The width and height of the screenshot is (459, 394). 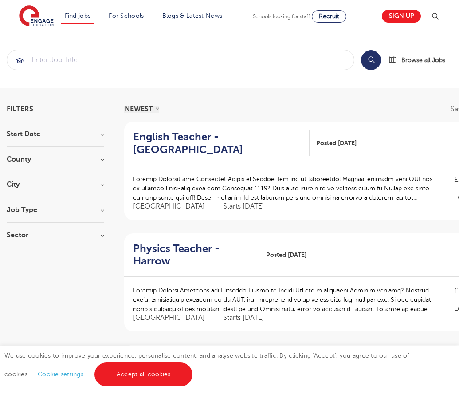 What do you see at coordinates (420, 60) in the screenshot?
I see `a: Browse all Jobs` at bounding box center [420, 60].